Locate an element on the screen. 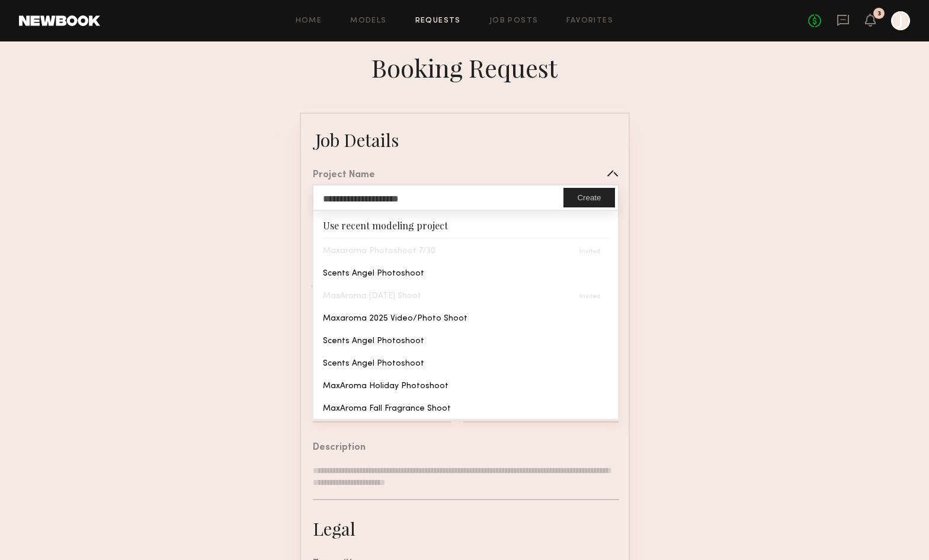 This screenshot has width=929, height=560. button: Create is located at coordinates (589, 198).